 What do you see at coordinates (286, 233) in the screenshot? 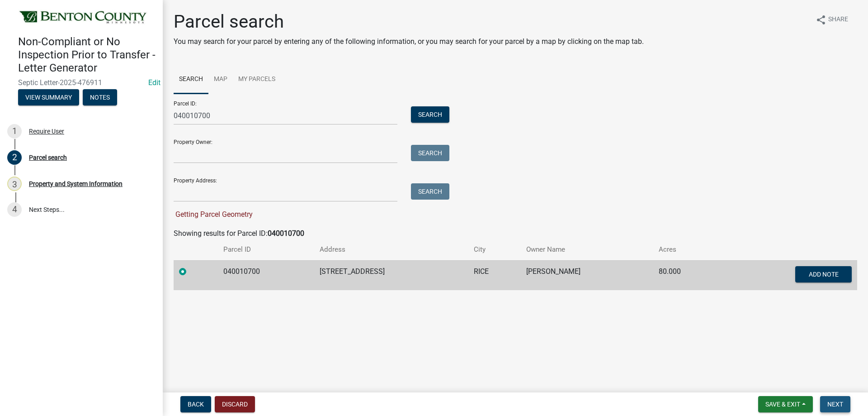
I see `strong: 040010700` at bounding box center [286, 233].